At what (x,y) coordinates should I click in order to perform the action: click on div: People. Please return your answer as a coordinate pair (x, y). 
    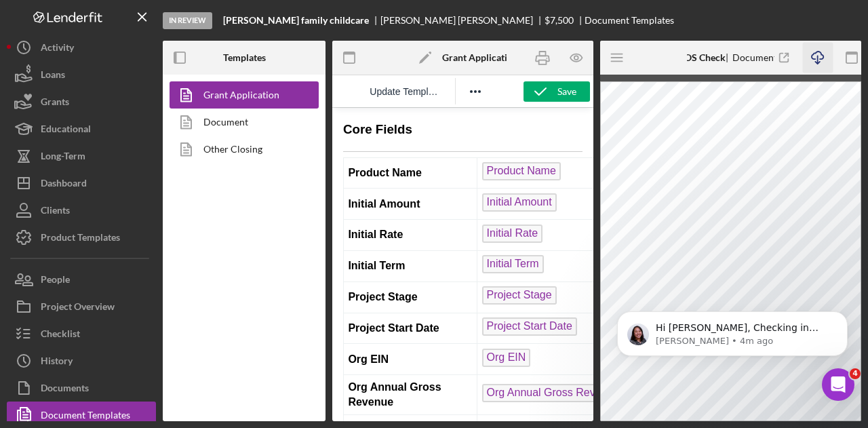
    Looking at the image, I should click on (55, 281).